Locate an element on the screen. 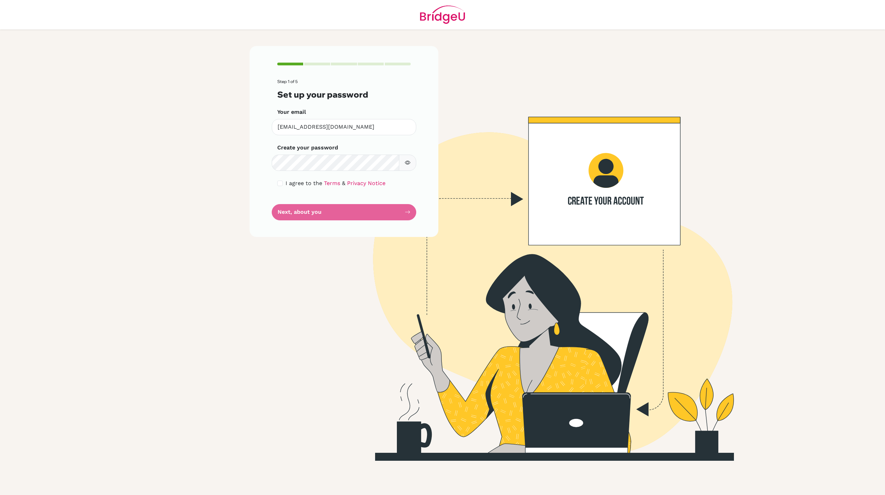 This screenshot has height=495, width=885. input: Insert your email* is located at coordinates (344, 127).